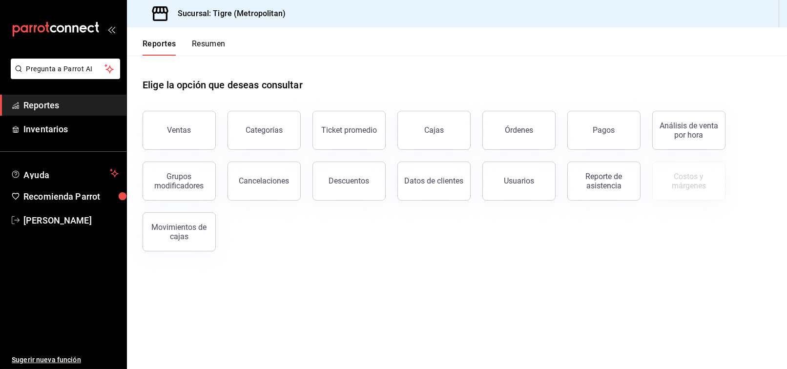 Image resolution: width=787 pixels, height=369 pixels. What do you see at coordinates (264, 130) in the screenshot?
I see `button: Categorías` at bounding box center [264, 130].